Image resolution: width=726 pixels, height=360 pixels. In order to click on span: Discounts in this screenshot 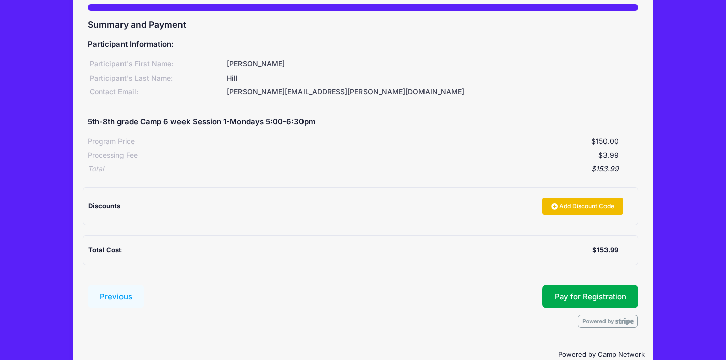, I will do `click(104, 206)`.